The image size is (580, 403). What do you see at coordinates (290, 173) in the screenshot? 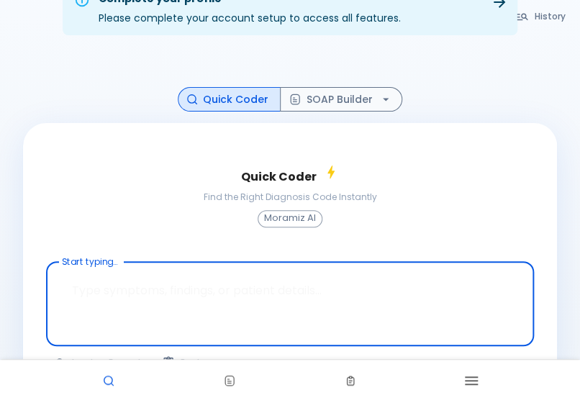
I see `h4: Quick Coder` at bounding box center [290, 173].